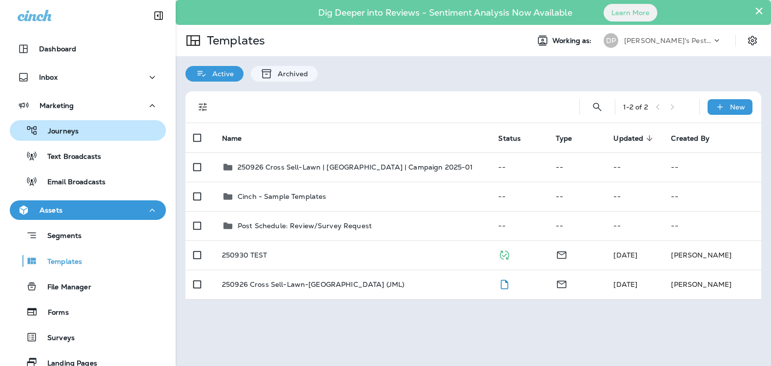 Image resolution: width=771 pixels, height=366 pixels. What do you see at coordinates (88, 77) in the screenshot?
I see `button: Inbox` at bounding box center [88, 77].